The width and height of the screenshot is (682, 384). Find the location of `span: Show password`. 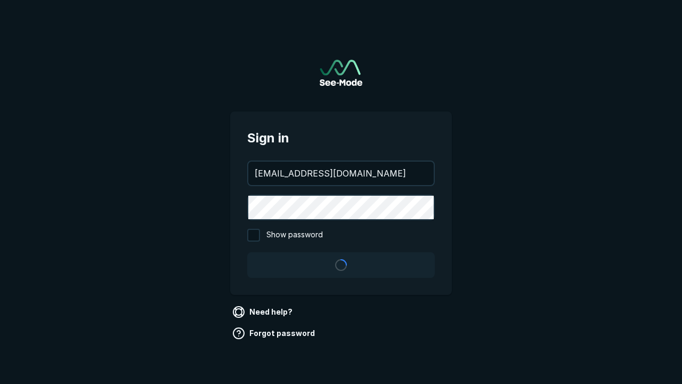

span: Show password is located at coordinates (295, 235).